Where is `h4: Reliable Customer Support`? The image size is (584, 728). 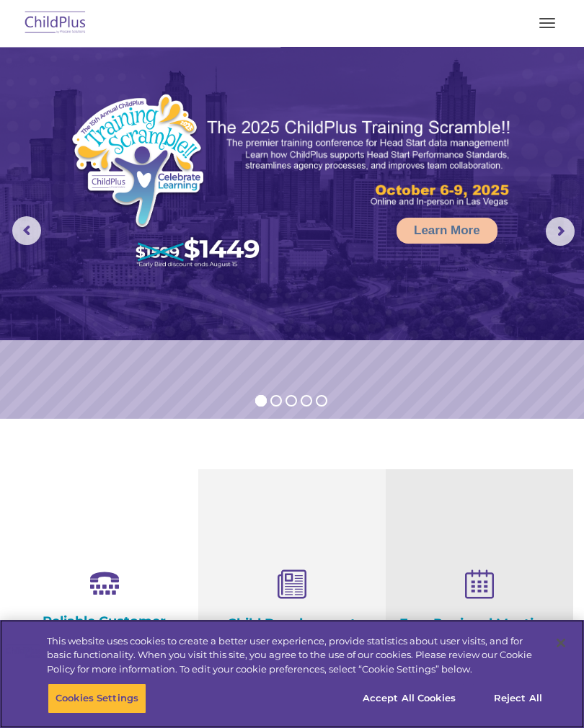 h4: Reliable Customer Support is located at coordinates (105, 630).